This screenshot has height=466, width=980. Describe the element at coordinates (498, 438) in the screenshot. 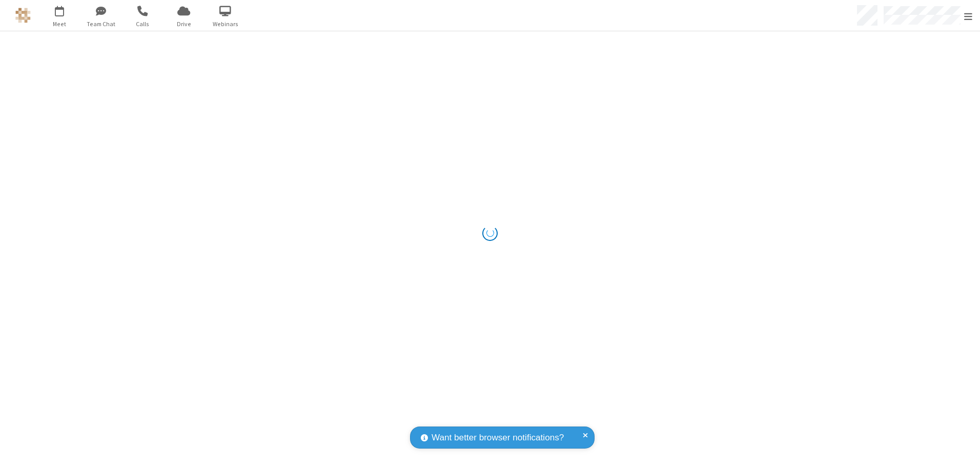

I see `span: Want better browser notifications?` at that location.